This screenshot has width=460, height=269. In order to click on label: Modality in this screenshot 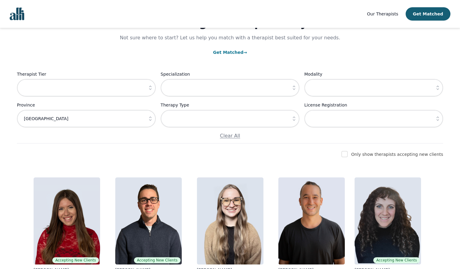, I will do `click(373, 74)`.